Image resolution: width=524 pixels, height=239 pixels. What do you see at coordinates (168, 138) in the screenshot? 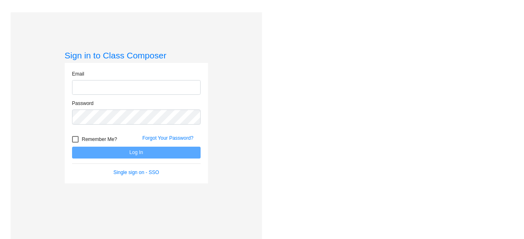
I see `a: Forgot Your Password?` at bounding box center [168, 138].